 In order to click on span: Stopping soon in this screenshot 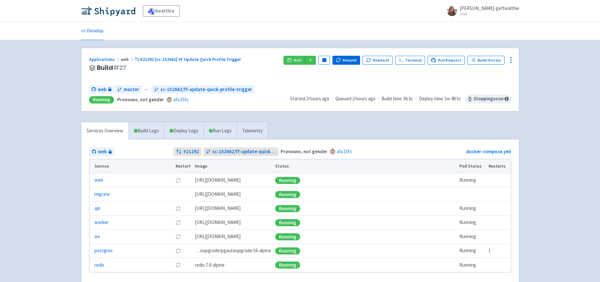, I will do `click(488, 99)`.